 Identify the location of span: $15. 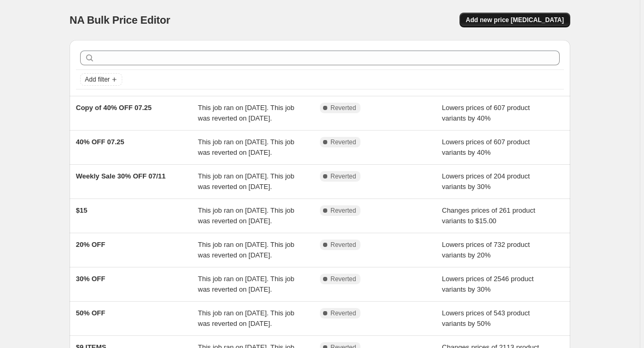
(81, 210).